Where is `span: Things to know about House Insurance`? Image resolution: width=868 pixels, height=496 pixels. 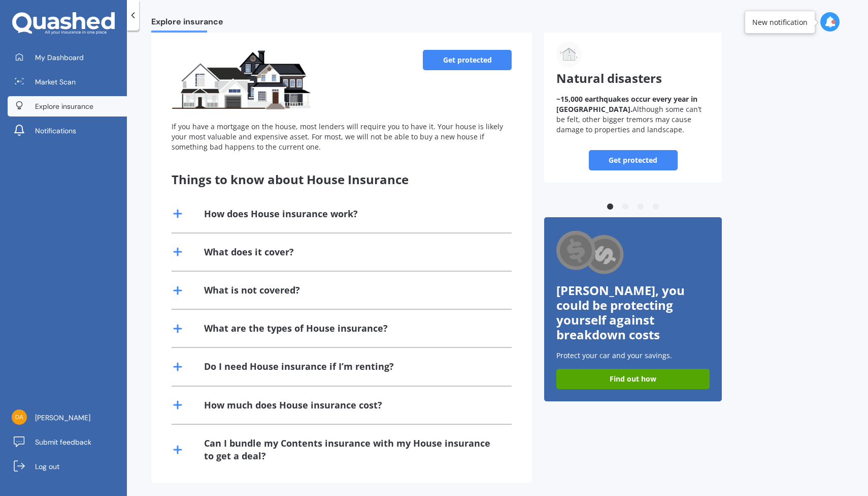 span: Things to know about House Insurance is located at coordinates (290, 179).